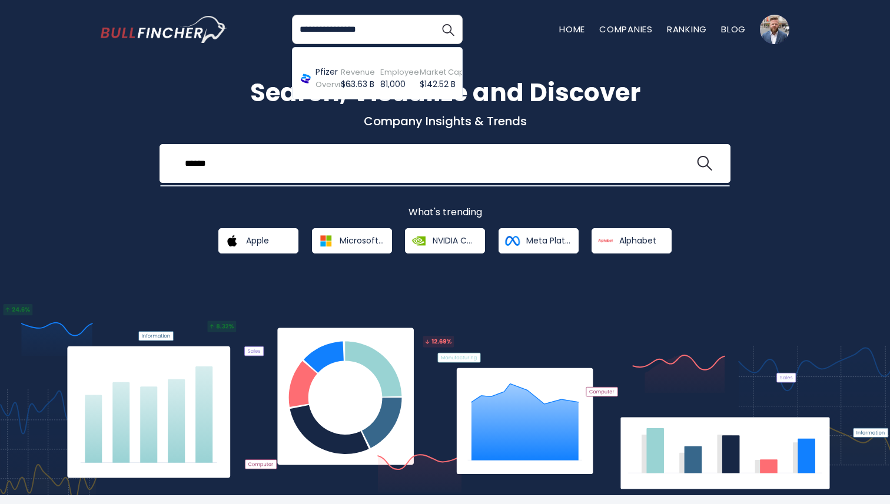  What do you see at coordinates (331, 72) in the screenshot?
I see `p: Pfizer` at bounding box center [331, 72].